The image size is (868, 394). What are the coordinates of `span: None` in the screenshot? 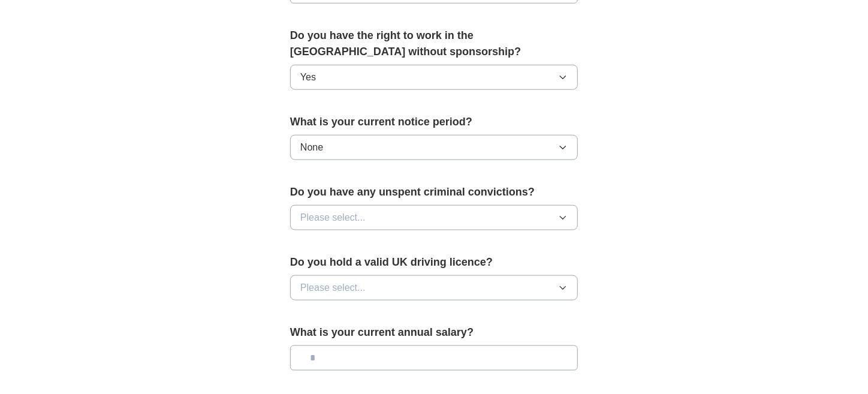 It's located at (311, 147).